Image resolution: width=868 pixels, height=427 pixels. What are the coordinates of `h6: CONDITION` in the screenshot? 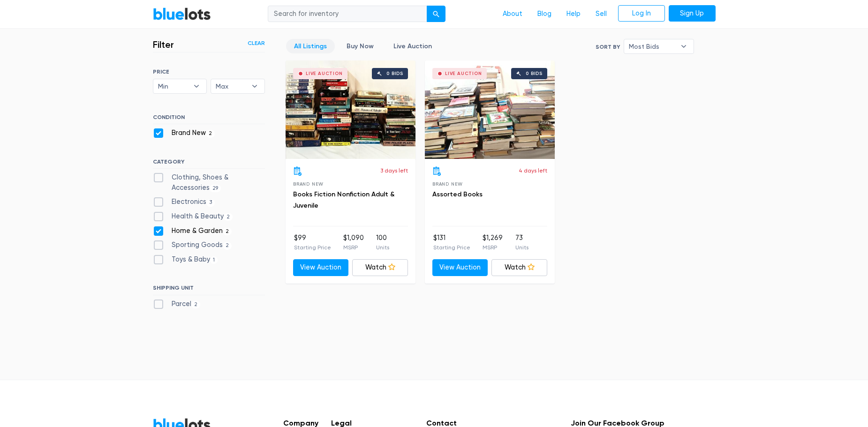 It's located at (209, 119).